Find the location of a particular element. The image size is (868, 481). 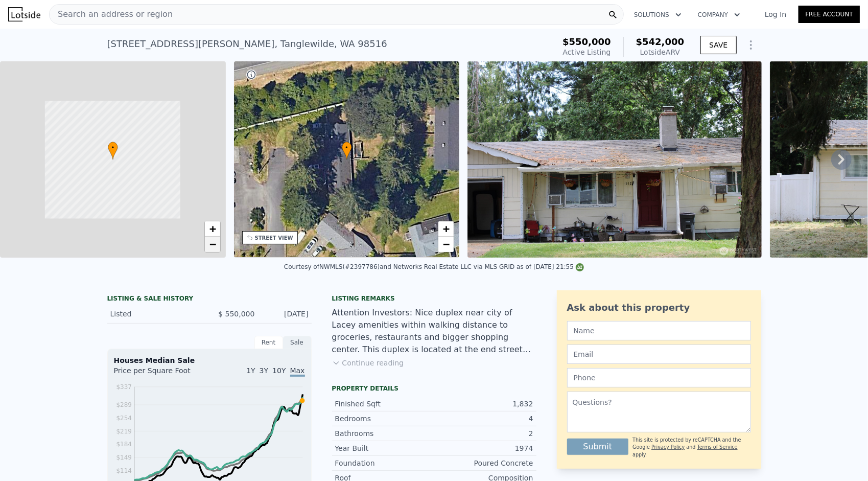

span: 1Y is located at coordinates (250, 370).